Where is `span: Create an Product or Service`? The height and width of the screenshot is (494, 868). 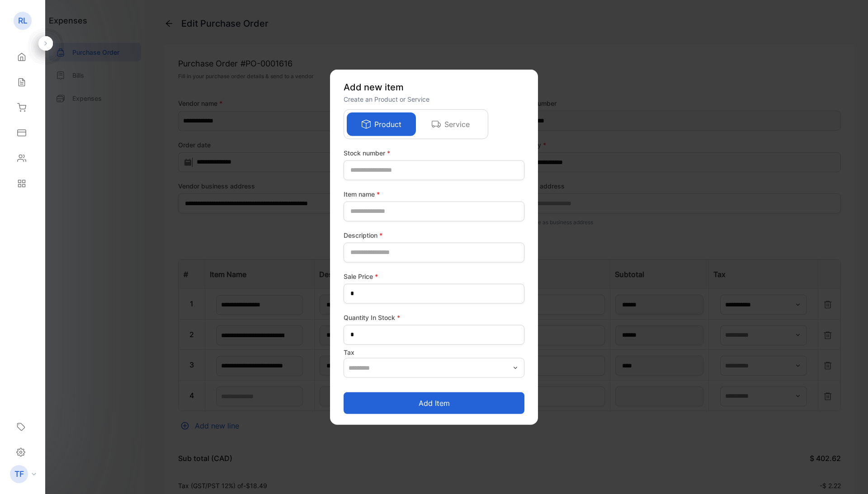 span: Create an Product or Service is located at coordinates (387, 98).